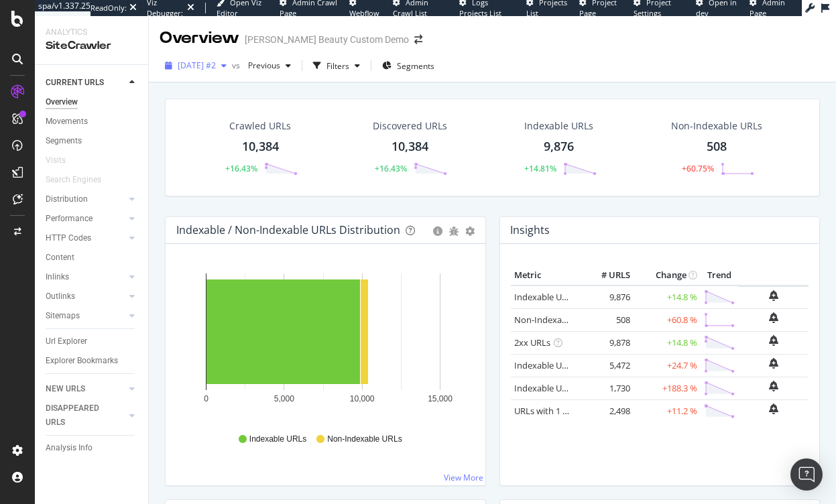 This screenshot has width=836, height=504. What do you see at coordinates (92, 121) in the screenshot?
I see `a: Movements` at bounding box center [92, 121].